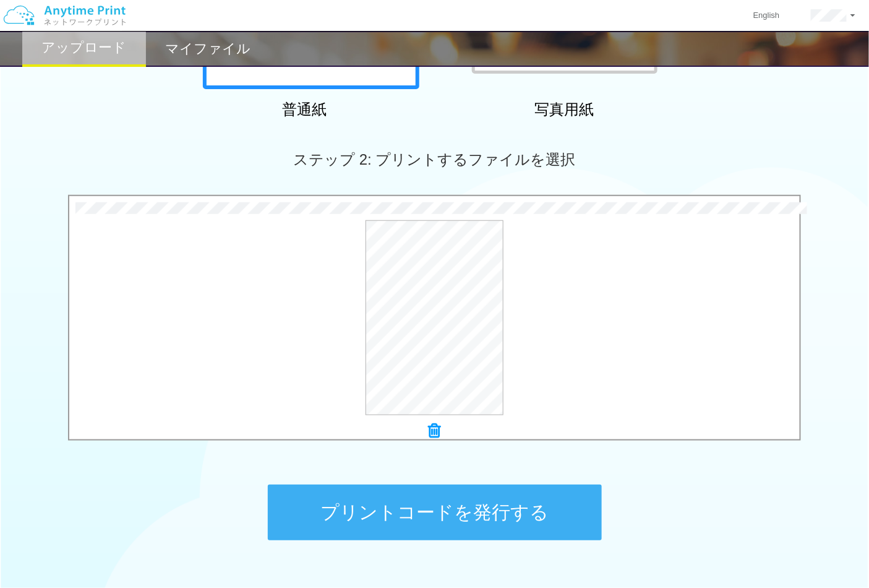 This screenshot has height=588, width=869. Describe the element at coordinates (434, 512) in the screenshot. I see `button: プリントコードを発行する` at that location.